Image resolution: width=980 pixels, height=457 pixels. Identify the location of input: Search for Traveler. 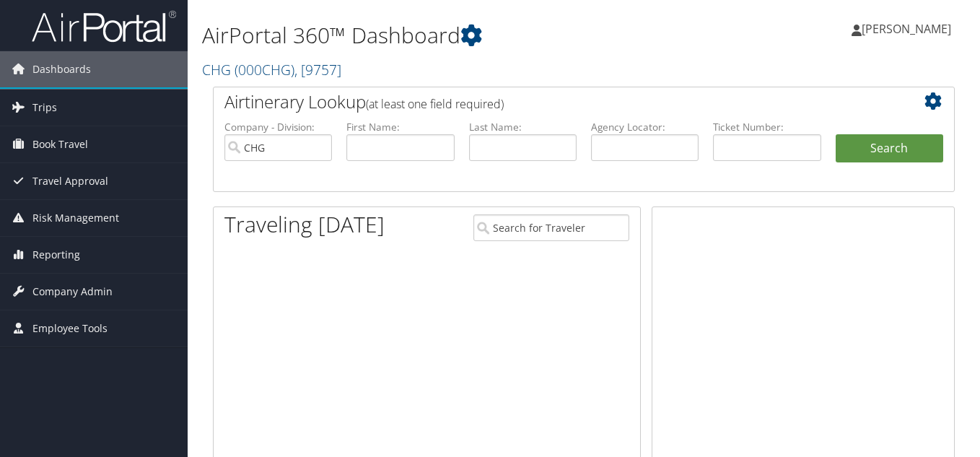
(552, 228).